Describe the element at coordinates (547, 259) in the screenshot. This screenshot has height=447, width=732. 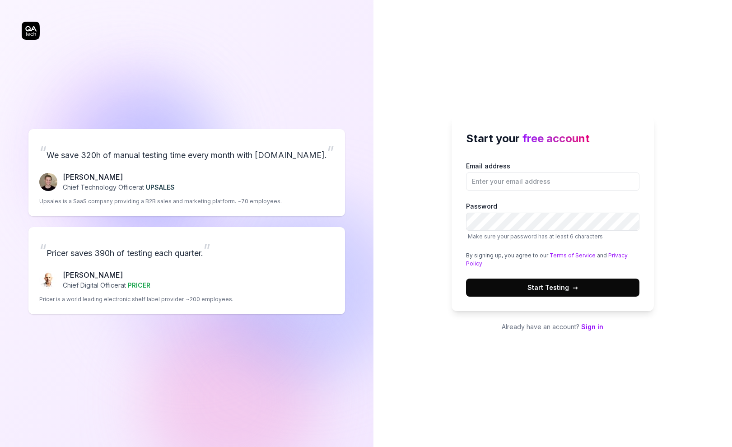
I see `a: Privacy Policy` at that location.